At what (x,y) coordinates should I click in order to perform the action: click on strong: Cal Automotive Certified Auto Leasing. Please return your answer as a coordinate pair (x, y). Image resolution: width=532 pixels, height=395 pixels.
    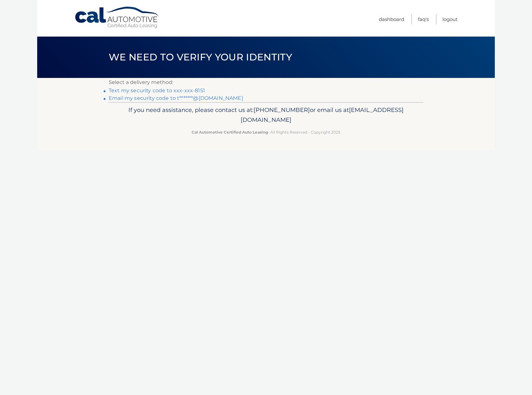
    Looking at the image, I should click on (230, 132).